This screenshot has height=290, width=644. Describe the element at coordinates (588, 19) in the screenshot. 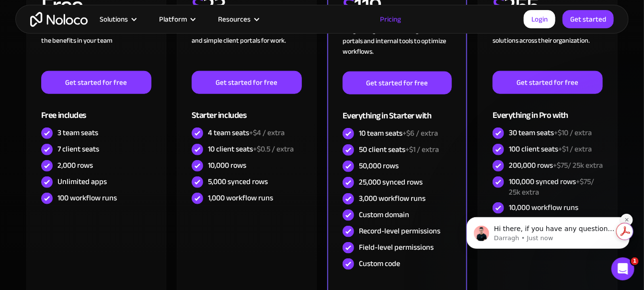

I see `a: Get started` at that location.